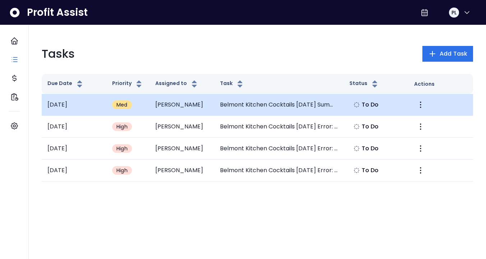 The height and width of the screenshot is (259, 486). What do you see at coordinates (122, 105) in the screenshot?
I see `span: Med` at bounding box center [122, 105].